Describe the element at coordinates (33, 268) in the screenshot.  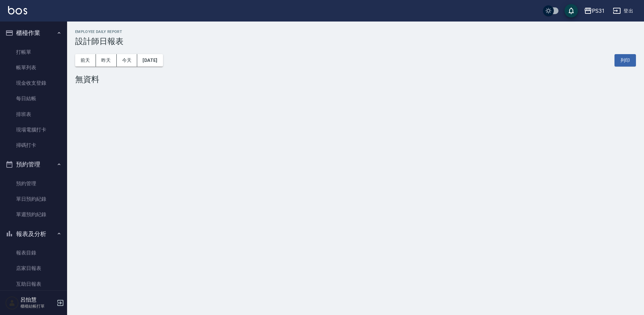
I see `a: 店家日報表` at that location.